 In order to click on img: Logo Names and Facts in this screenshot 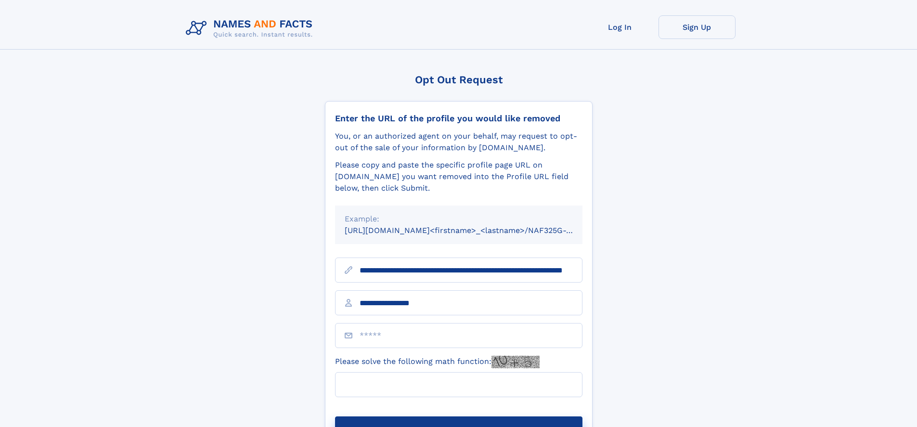, I will do `click(251, 28)`.